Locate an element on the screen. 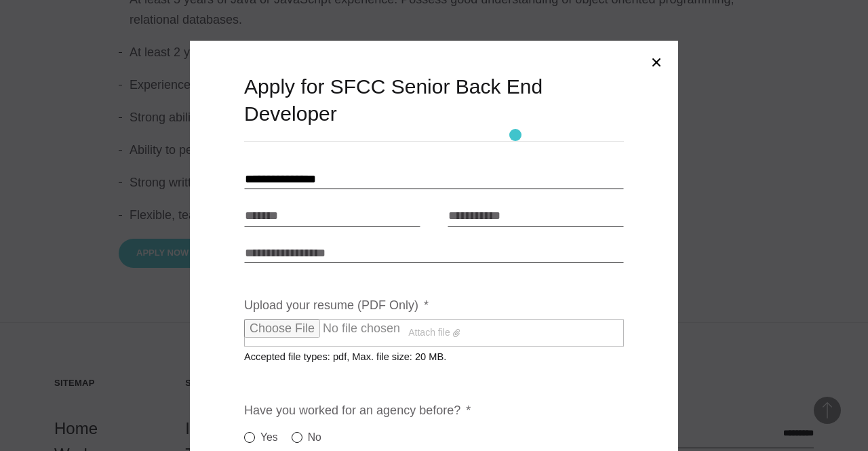 Image resolution: width=868 pixels, height=451 pixels. span: Accepted file types: pdf, Max. file size: 20 MB. is located at coordinates (350, 351).